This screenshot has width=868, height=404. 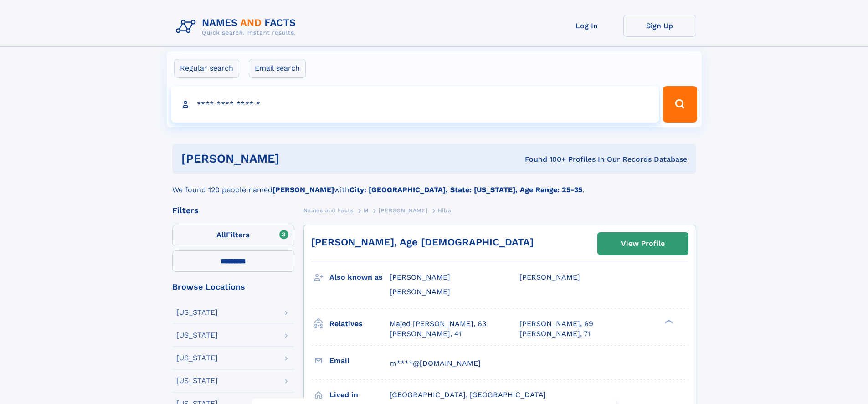 I want to click on button: Search Button, so click(x=680, y=104).